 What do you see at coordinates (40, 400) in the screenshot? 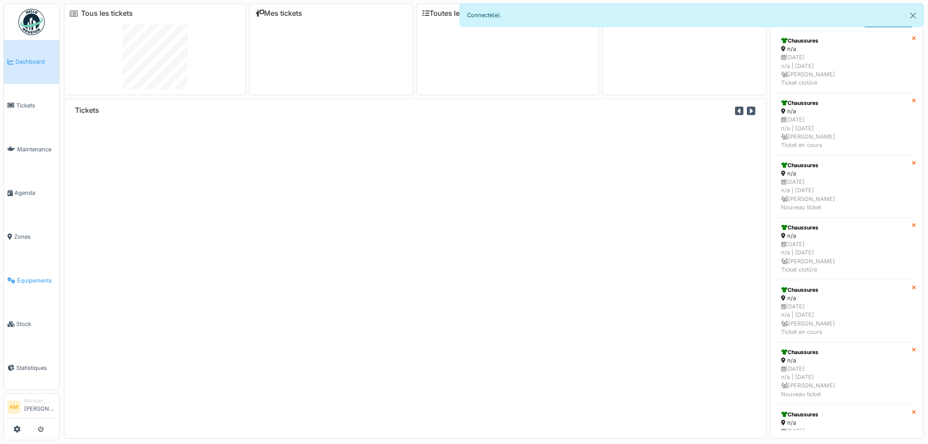
I see `div: Manager` at bounding box center [40, 400].